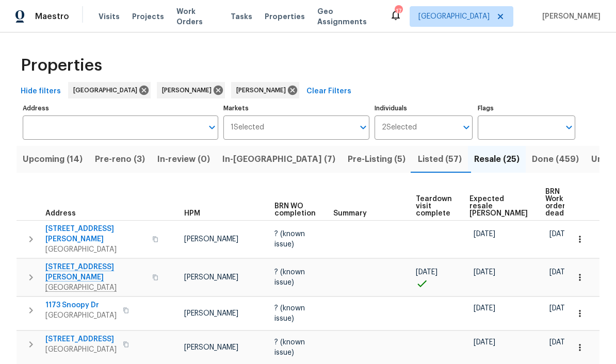  I want to click on span: Visits, so click(109, 17).